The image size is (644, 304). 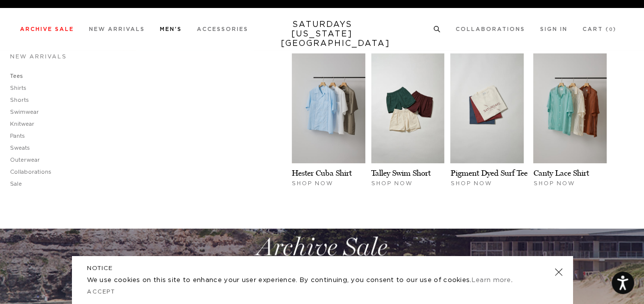 I want to click on a: Shorts, so click(x=20, y=100).